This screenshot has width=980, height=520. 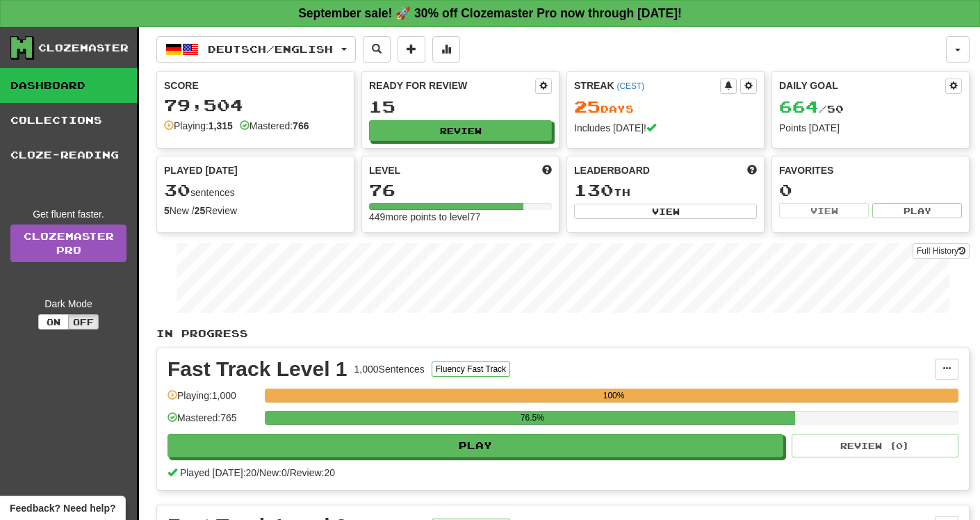 What do you see at coordinates (460, 190) in the screenshot?
I see `div: 76` at bounding box center [460, 190].